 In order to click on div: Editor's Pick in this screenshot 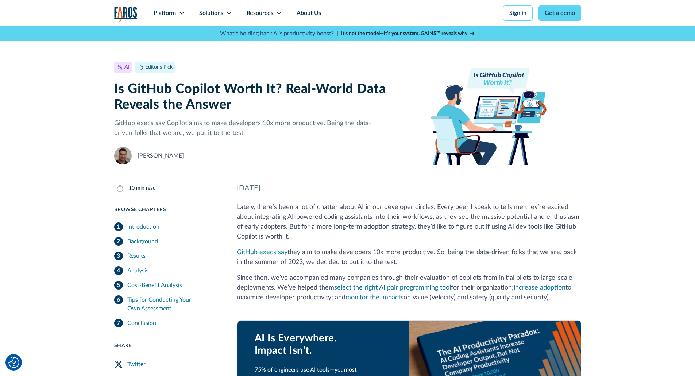, I will do `click(159, 67)`.